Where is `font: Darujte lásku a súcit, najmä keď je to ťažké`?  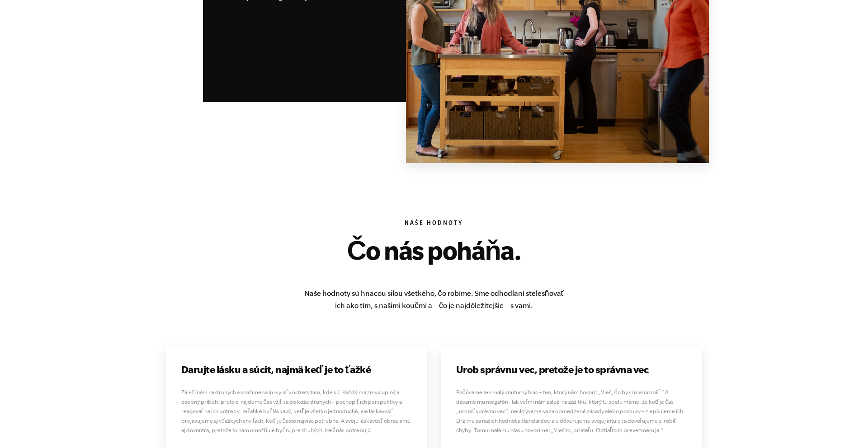
font: Darujte lásku a súcit, najmä keď je to ťažké is located at coordinates (276, 369).